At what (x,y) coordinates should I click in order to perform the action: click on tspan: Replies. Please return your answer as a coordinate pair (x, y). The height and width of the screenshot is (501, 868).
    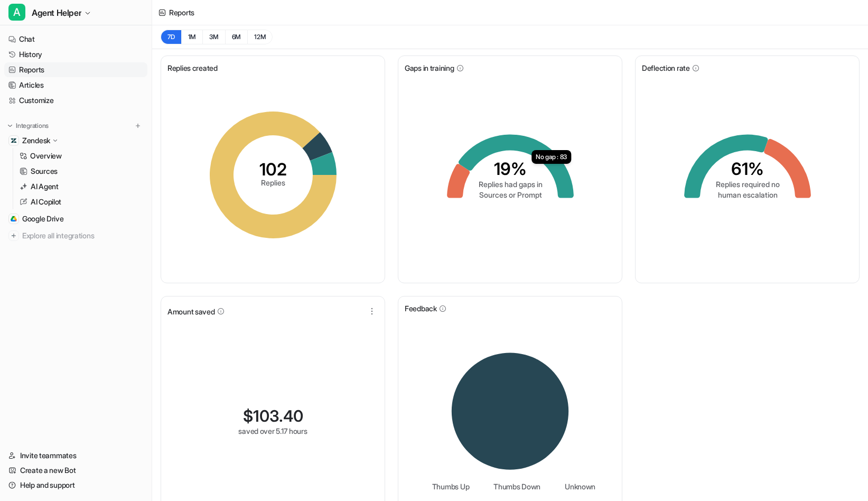
    Looking at the image, I should click on (273, 183).